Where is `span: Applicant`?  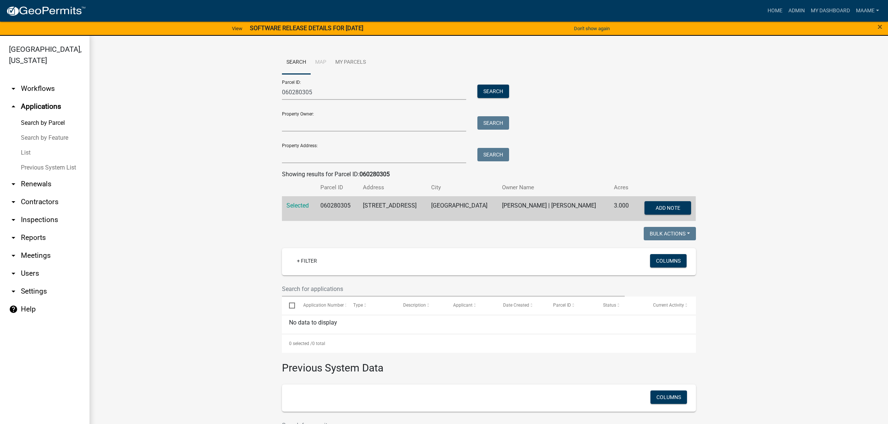 span: Applicant is located at coordinates (463, 305).